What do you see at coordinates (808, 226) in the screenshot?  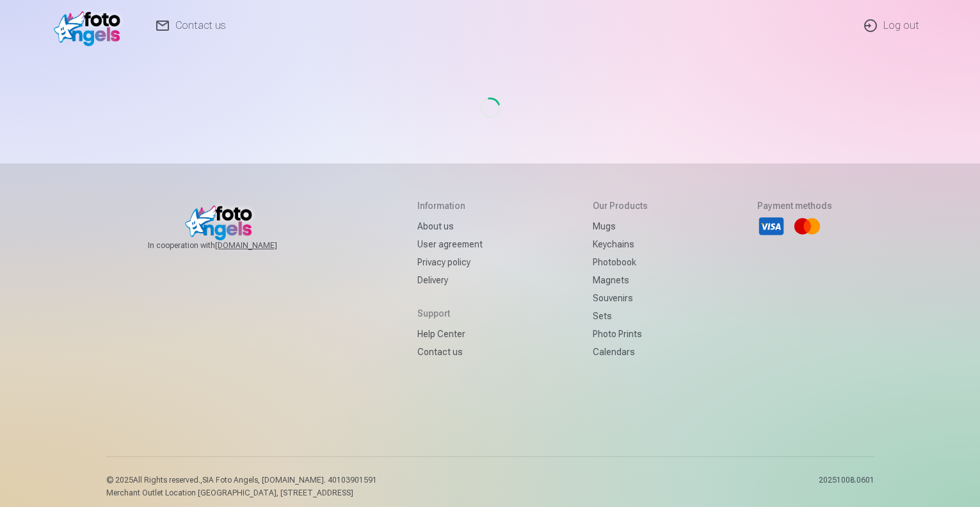 I see `li: Mastercard` at bounding box center [808, 226].